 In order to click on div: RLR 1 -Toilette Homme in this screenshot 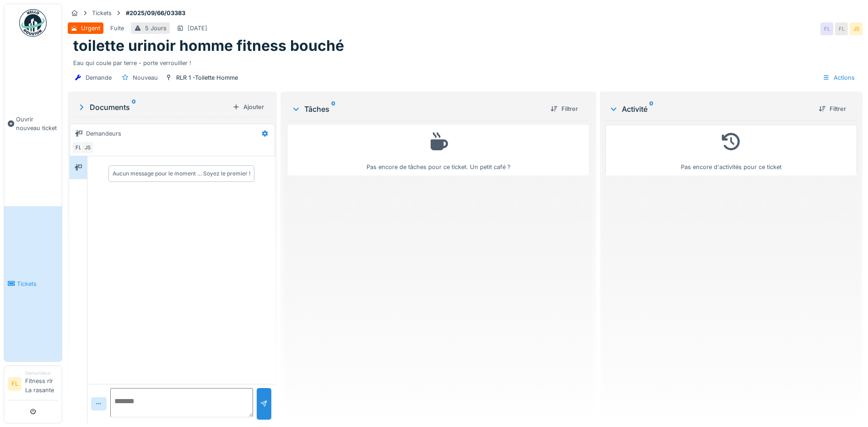, I will do `click(207, 78)`.